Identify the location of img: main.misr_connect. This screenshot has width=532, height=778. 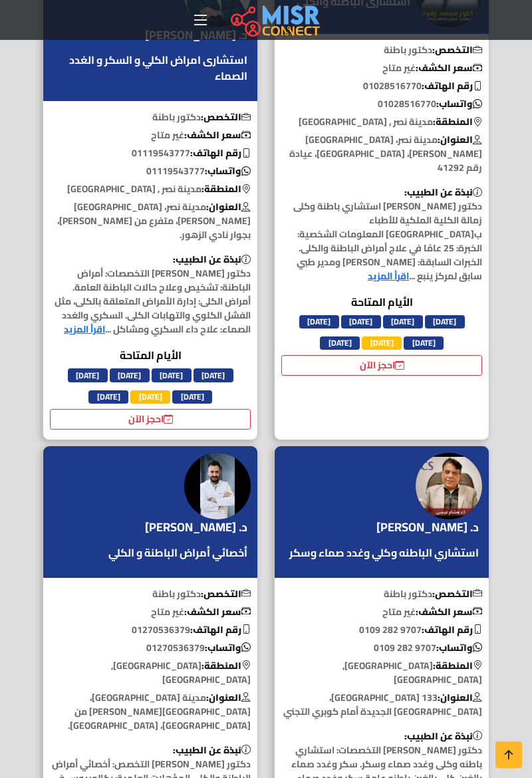
(275, 20).